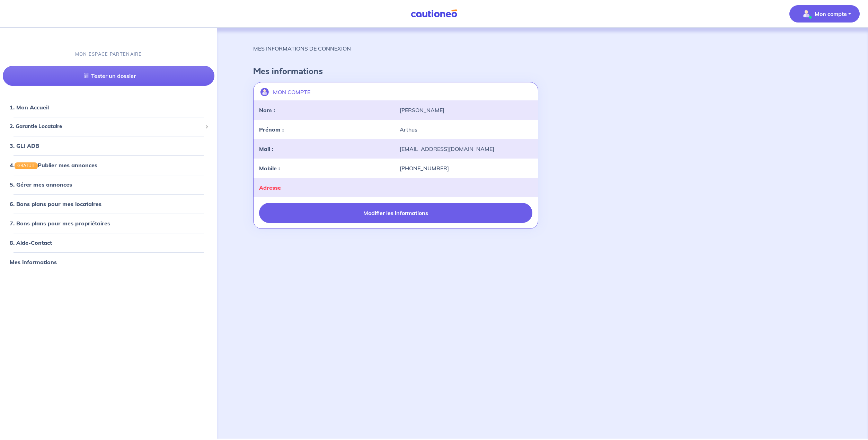 Image resolution: width=868 pixels, height=440 pixels. I want to click on div: 2. Garantie Locataire, so click(108, 126).